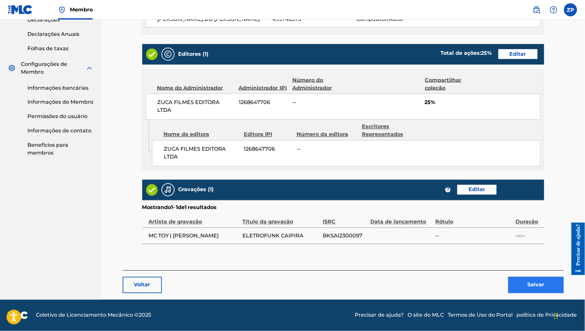 The width and height of the screenshot is (585, 331). Describe the element at coordinates (60, 49) in the screenshot. I see `a: Folhas de taxas` at that location.